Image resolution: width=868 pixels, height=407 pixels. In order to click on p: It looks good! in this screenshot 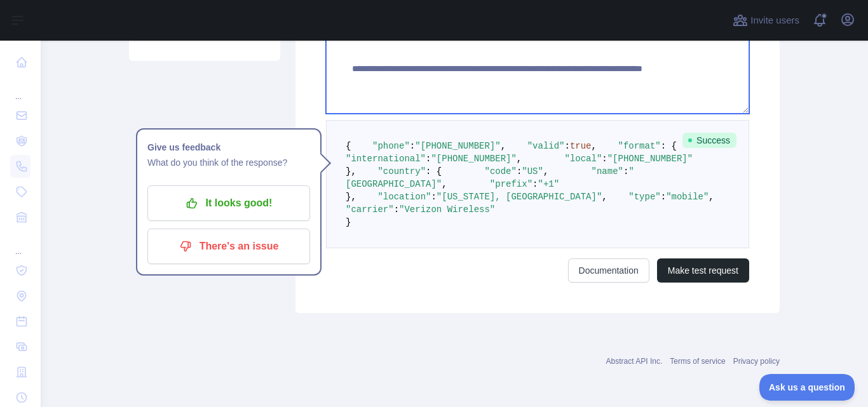, I will do `click(229, 203)`.